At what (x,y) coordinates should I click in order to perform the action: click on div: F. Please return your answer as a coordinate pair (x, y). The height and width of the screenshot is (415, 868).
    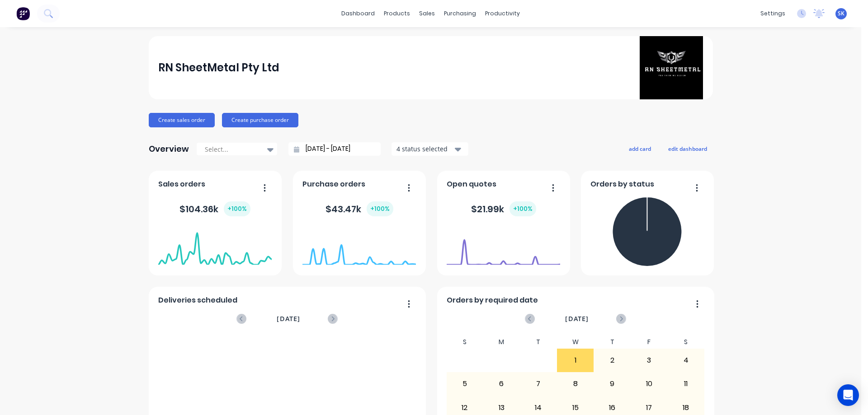
    Looking at the image, I should click on (649, 342).